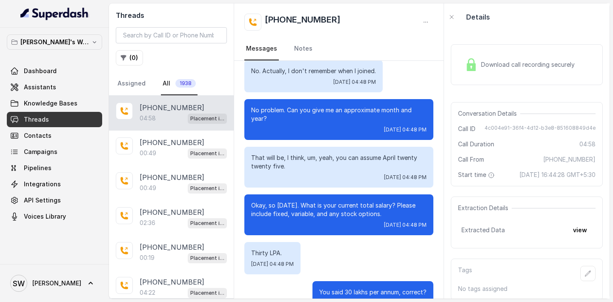 The width and height of the screenshot is (613, 302). I want to click on p: Thirty LPA., so click(272, 253).